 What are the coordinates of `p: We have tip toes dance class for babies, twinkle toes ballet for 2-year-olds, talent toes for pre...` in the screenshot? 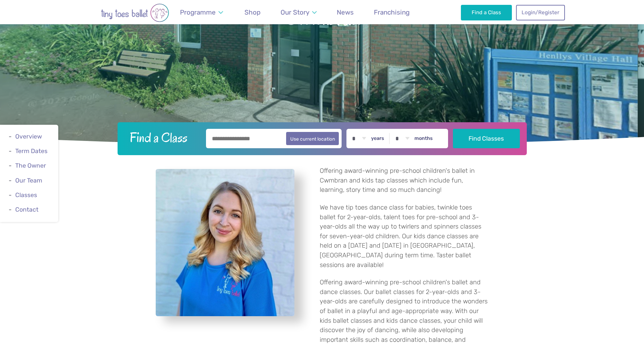 It's located at (404, 236).